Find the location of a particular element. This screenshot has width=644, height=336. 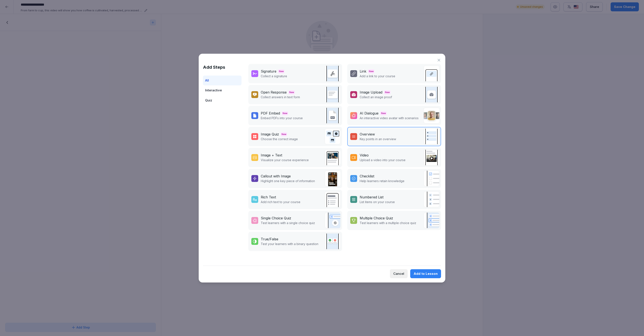

img: list.svg is located at coordinates (431, 199).